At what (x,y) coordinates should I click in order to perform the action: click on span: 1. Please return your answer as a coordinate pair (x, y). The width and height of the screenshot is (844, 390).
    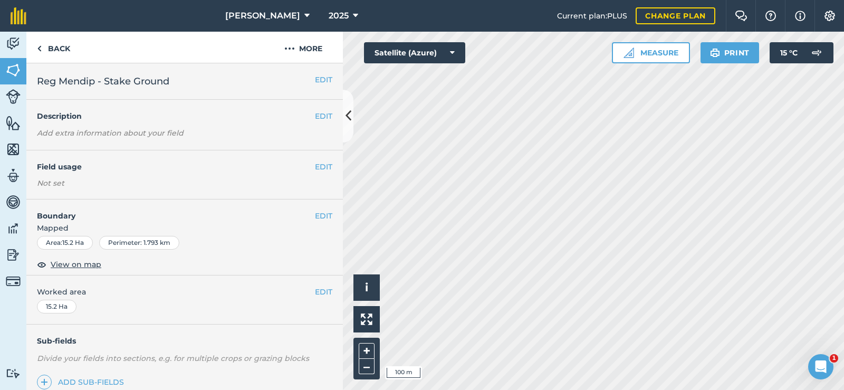
    Looking at the image, I should click on (834, 358).